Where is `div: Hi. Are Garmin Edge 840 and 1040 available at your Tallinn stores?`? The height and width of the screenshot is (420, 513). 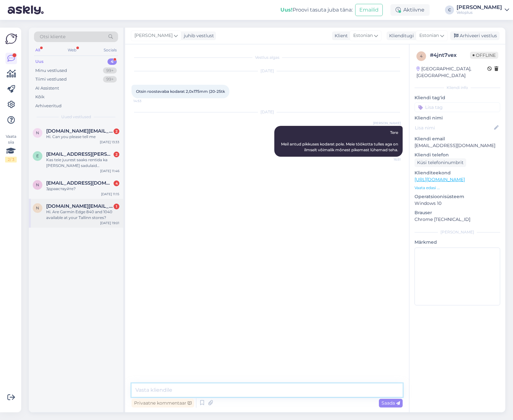 div: Hi. Are Garmin Edge 840 and 1040 available at your Tallinn stores? is located at coordinates (83, 215).